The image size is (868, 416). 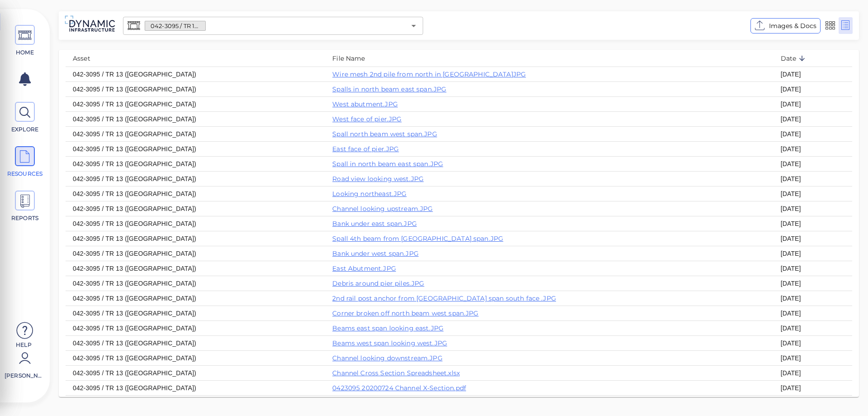 I want to click on a: EXPLORE, so click(x=25, y=117).